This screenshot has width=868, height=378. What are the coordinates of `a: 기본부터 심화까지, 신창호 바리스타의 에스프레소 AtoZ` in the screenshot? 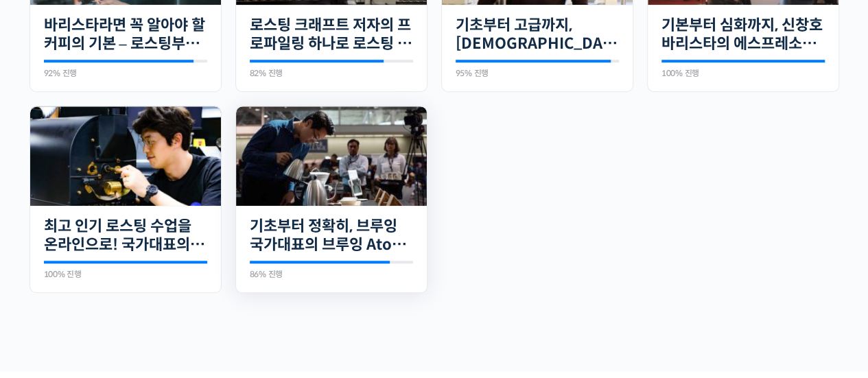 It's located at (744, 35).